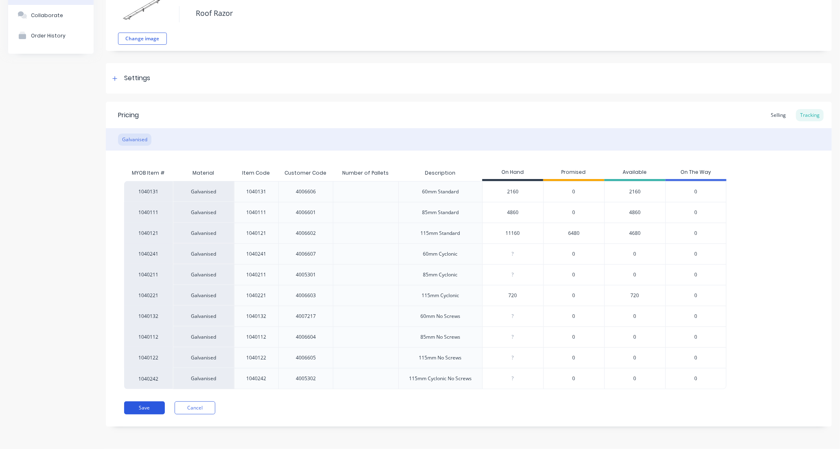  I want to click on div: Order History, so click(48, 35).